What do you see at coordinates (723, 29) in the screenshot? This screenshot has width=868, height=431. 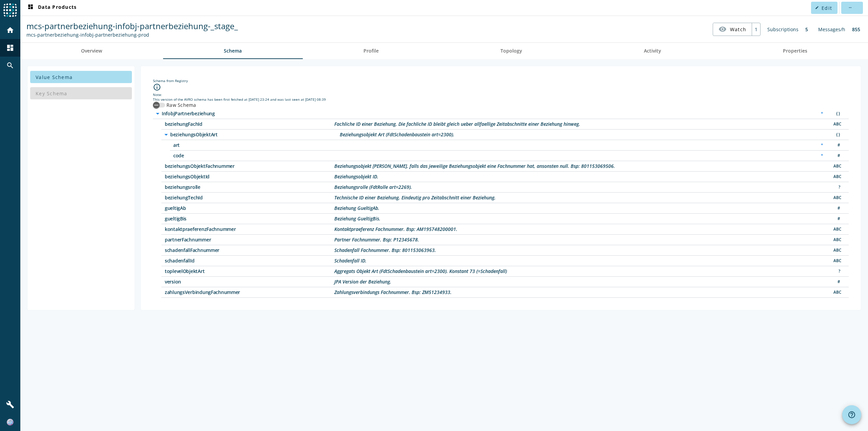 I see `mat-icon: visibility` at bounding box center [723, 29].